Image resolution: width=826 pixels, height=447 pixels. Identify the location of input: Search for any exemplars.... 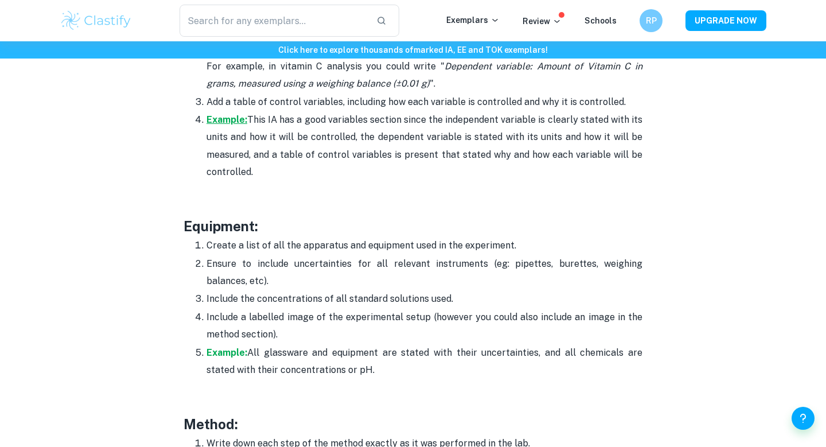
(273, 21).